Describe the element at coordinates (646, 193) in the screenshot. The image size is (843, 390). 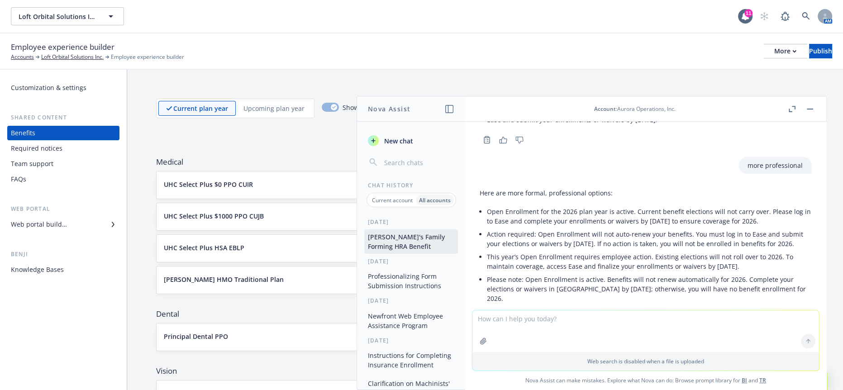
I see `p: Here are more formal, professional options:` at that location.